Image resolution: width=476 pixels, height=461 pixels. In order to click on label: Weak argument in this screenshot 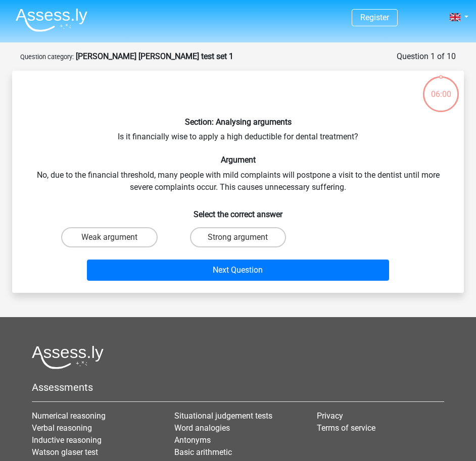, I will do `click(109, 237)`.